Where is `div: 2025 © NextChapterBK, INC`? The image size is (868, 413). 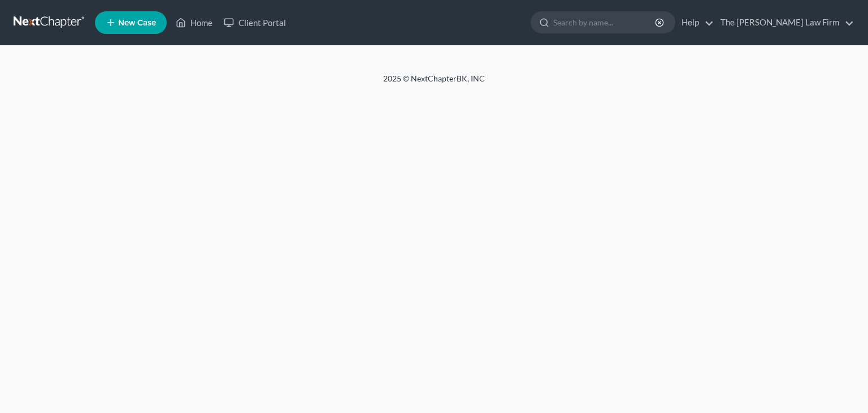 div: 2025 © NextChapterBK, INC is located at coordinates (434, 83).